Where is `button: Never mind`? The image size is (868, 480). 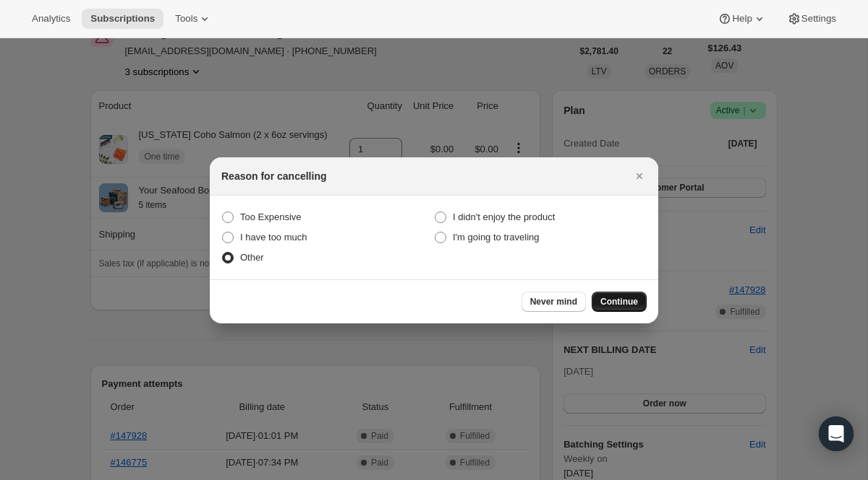
button: Never mind is located at coordinates (553, 301).